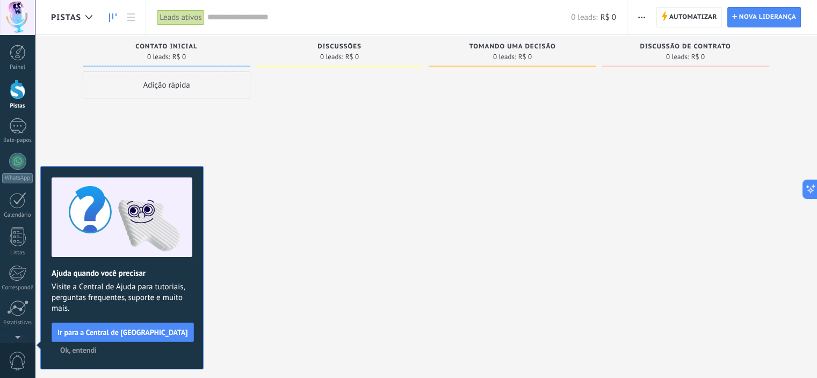 The image size is (817, 378). I want to click on font: Correspondência, so click(23, 287).